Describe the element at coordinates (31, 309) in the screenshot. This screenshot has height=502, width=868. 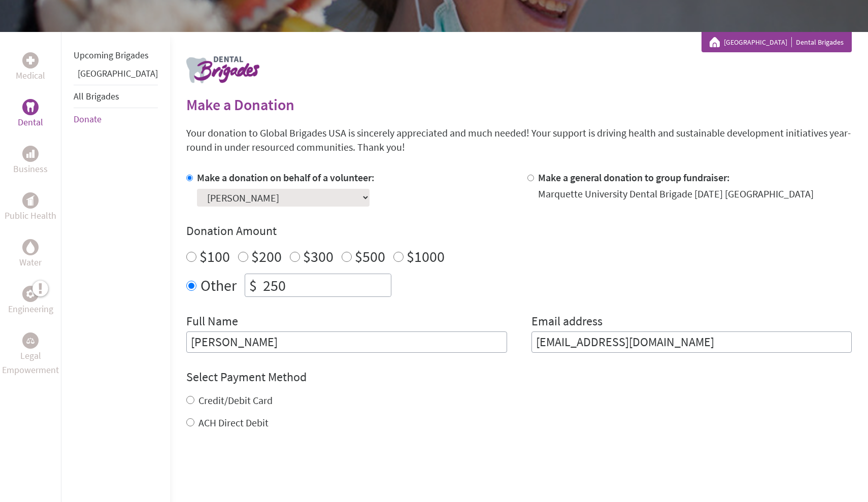
I see `p: Engineering` at that location.